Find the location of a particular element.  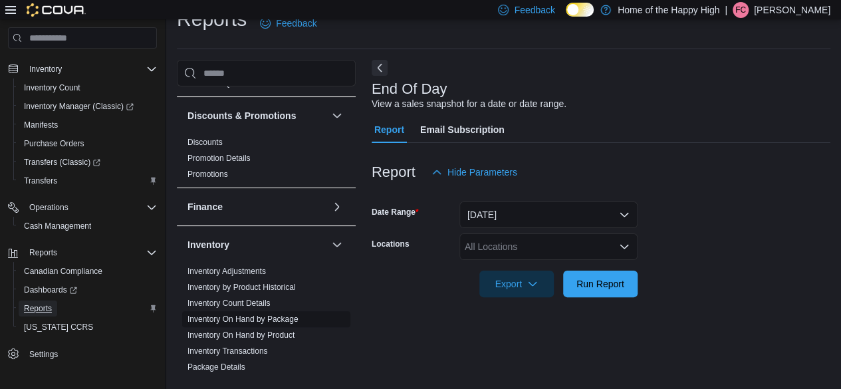

span: Inventory Adjustments is located at coordinates (227, 271).